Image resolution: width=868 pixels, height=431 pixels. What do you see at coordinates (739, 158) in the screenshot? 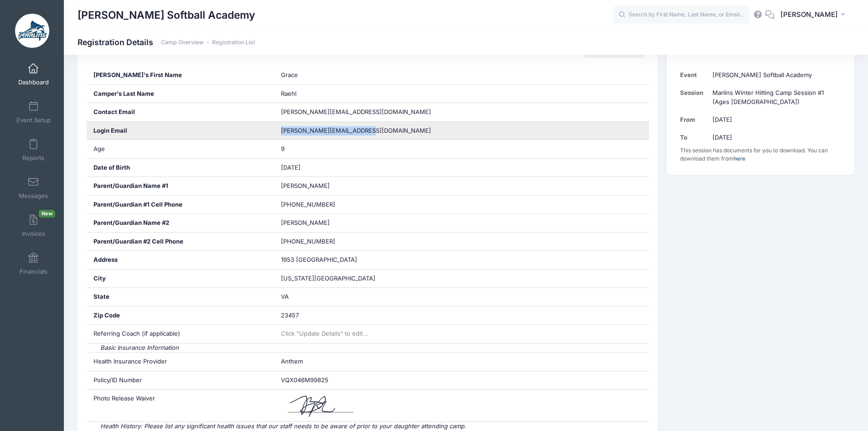
I see `a: here` at bounding box center [739, 158].